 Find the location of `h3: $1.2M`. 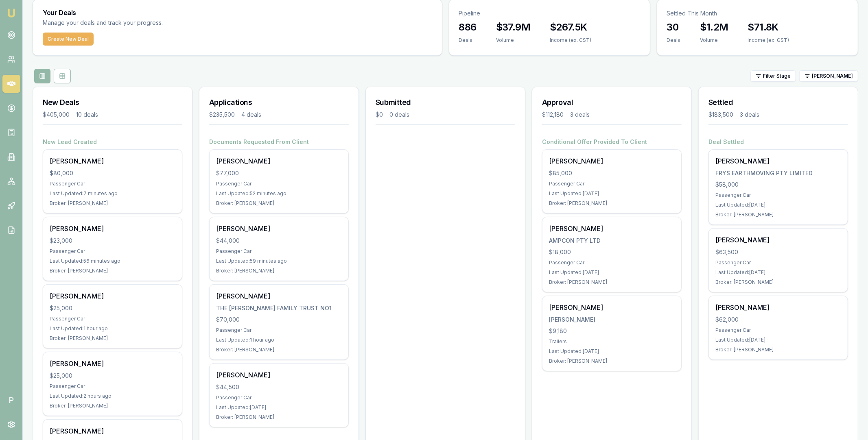

h3: $1.2M is located at coordinates (714, 27).